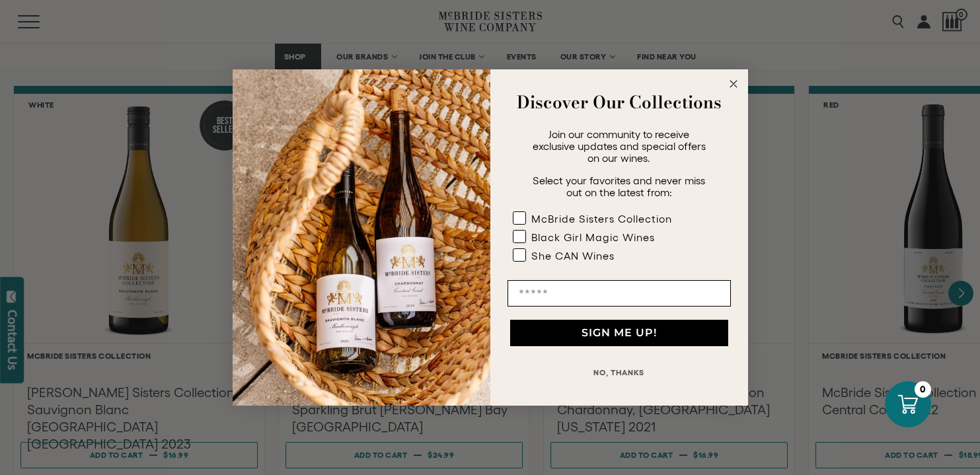 The width and height of the screenshot is (980, 475). What do you see at coordinates (620, 373) in the screenshot?
I see `button: NO, THANKS` at bounding box center [620, 373].